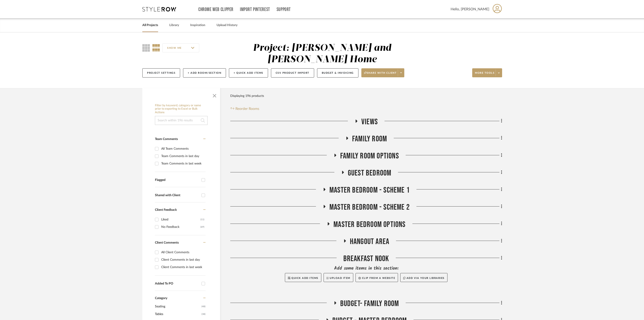  Describe the element at coordinates (292, 73) in the screenshot. I see `button: CSV Product Import` at that location.